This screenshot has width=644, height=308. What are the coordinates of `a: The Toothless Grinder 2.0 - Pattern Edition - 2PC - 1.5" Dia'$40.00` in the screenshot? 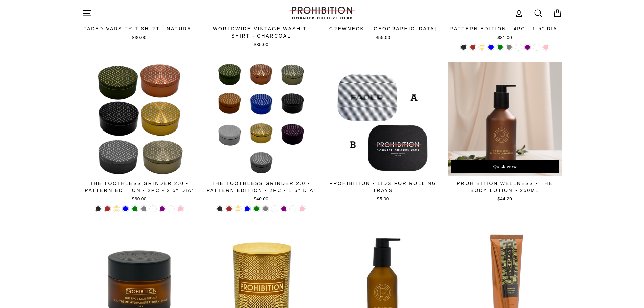 It's located at (261, 133).